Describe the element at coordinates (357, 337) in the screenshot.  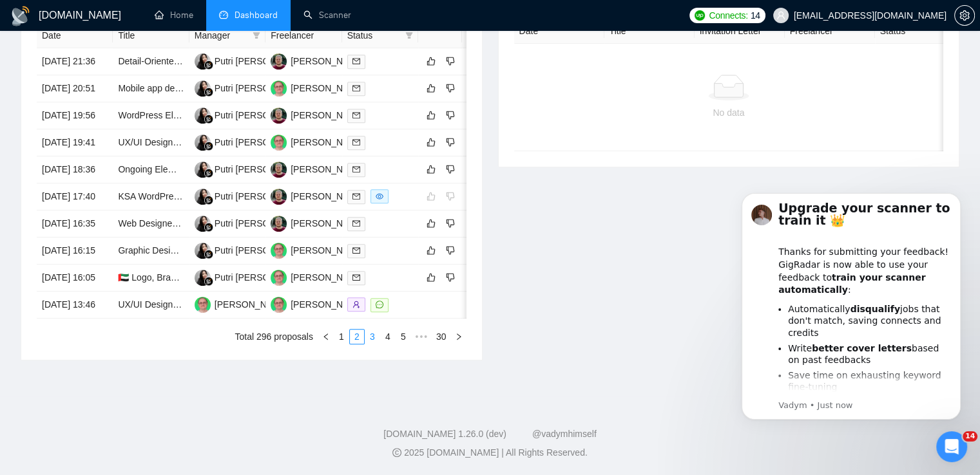
I see `li: 2` at that location.